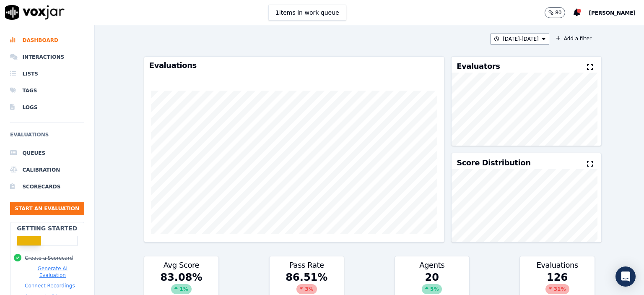  Describe the element at coordinates (307, 265) in the screenshot. I see `h3: Pass Rate` at that location.